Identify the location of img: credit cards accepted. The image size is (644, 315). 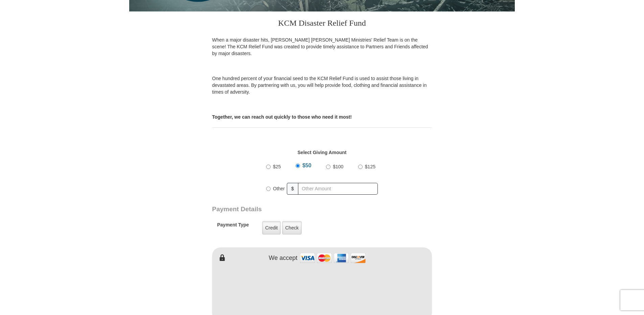
(333, 258).